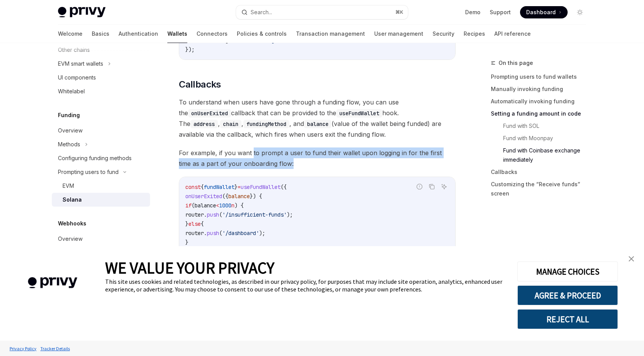 The height and width of the screenshot is (356, 644). I want to click on a: EVM, so click(101, 186).